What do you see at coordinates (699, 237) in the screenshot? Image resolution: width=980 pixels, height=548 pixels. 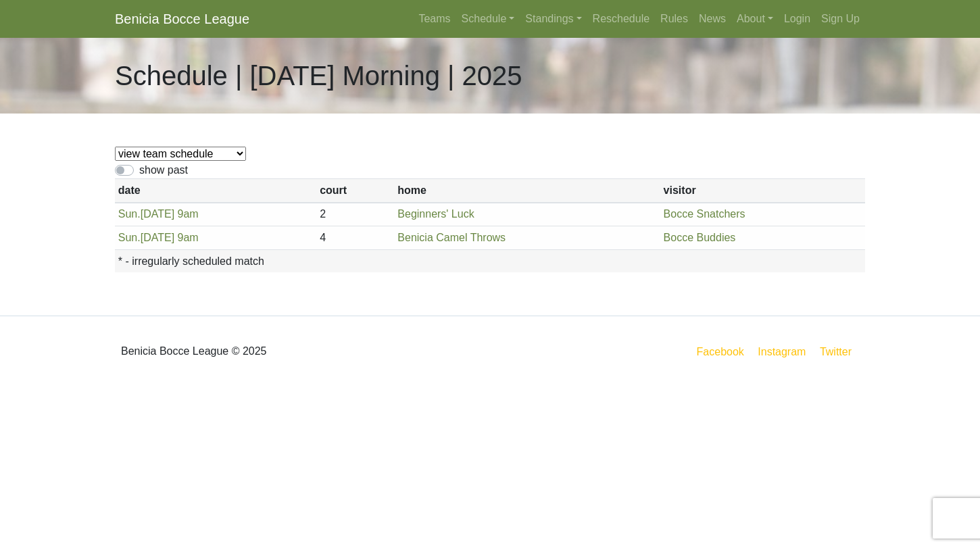 I see `a: Bocce Buddies` at bounding box center [699, 237].